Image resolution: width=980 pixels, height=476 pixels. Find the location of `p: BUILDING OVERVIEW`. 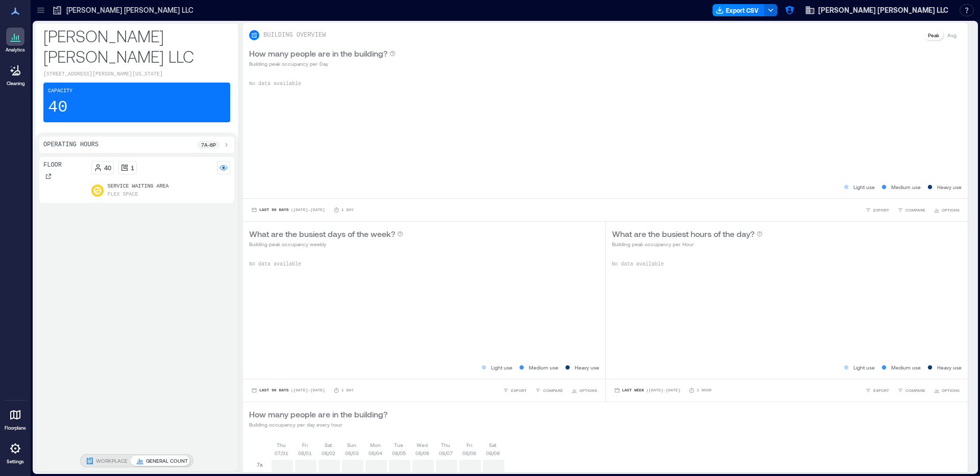

p: BUILDING OVERVIEW is located at coordinates (294, 35).